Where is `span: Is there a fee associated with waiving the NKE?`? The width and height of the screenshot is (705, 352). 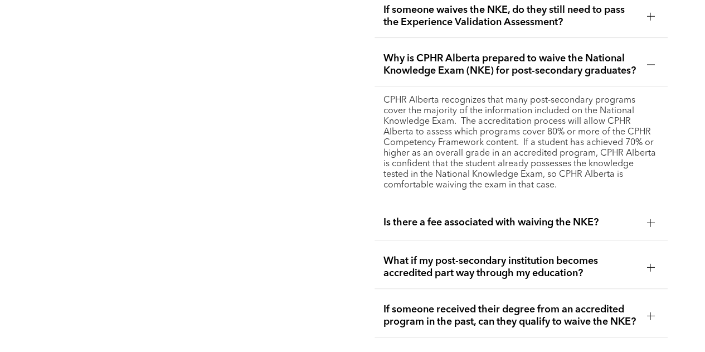
span: Is there a fee associated with waiving the NKE? is located at coordinates (510, 222).